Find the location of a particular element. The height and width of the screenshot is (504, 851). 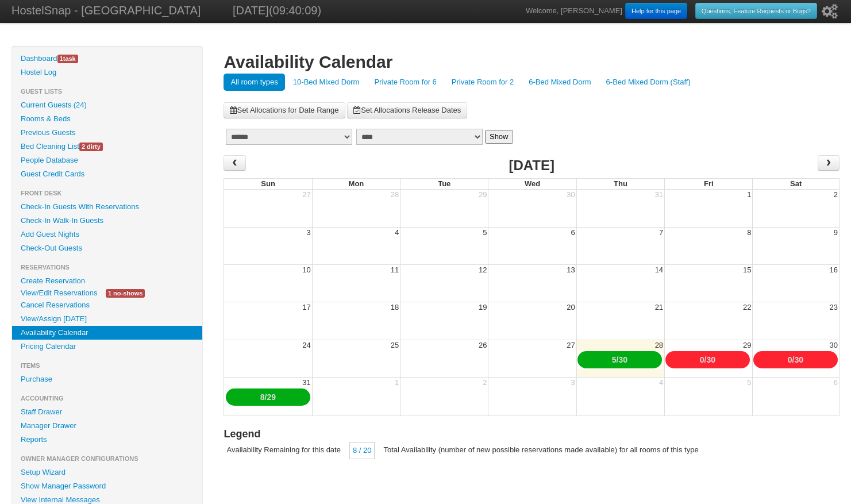

div: 22 is located at coordinates (747, 307).